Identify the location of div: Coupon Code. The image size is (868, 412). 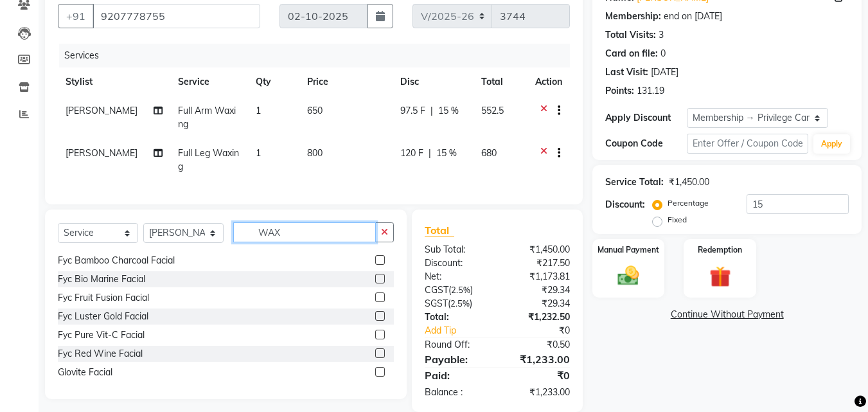
(646, 144).